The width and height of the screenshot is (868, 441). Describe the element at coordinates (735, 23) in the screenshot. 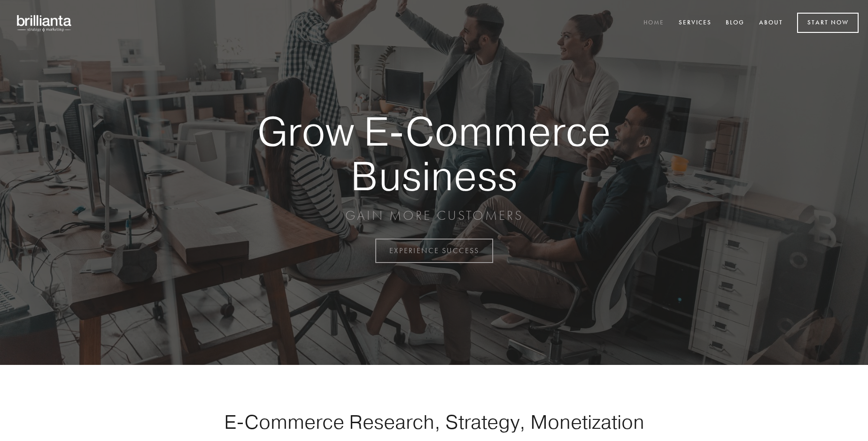

I see `a: Blog` at that location.